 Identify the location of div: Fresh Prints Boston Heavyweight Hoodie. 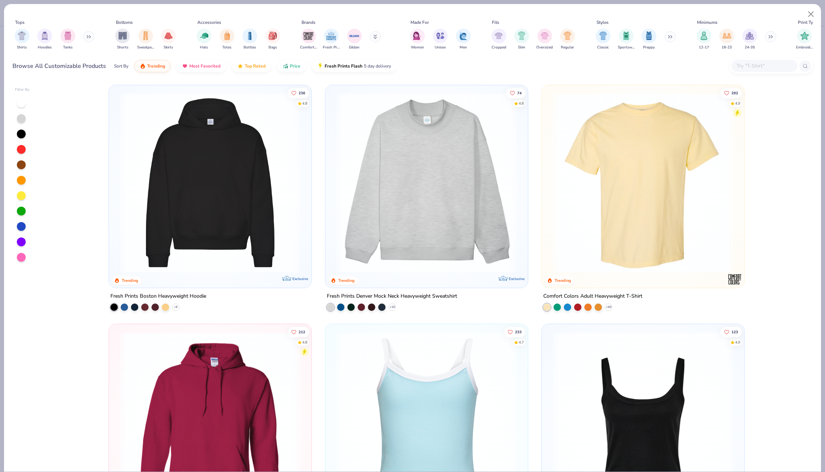
(158, 296).